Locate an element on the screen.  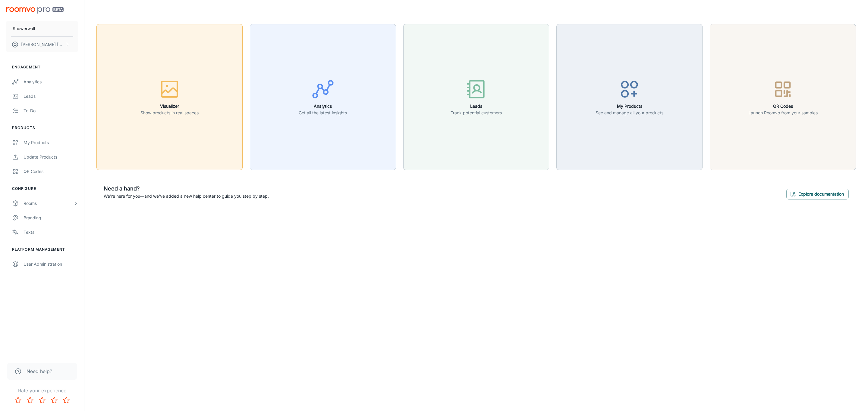
div: Branding is located at coordinates (51, 218).